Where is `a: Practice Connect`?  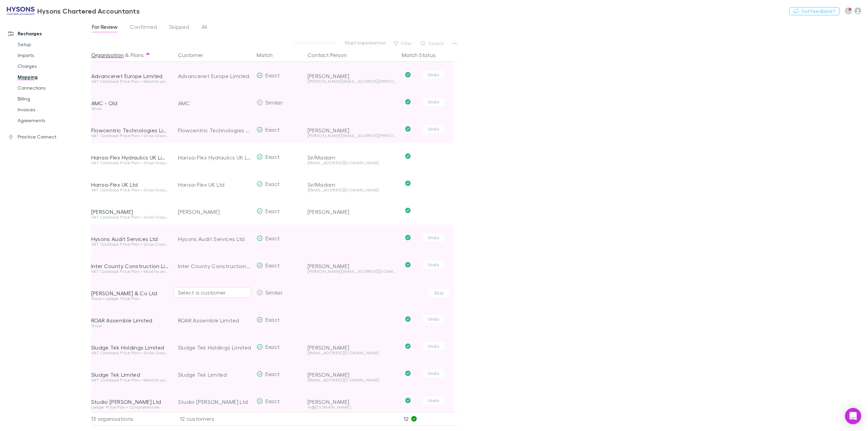
a: Practice Connect is located at coordinates (49, 137).